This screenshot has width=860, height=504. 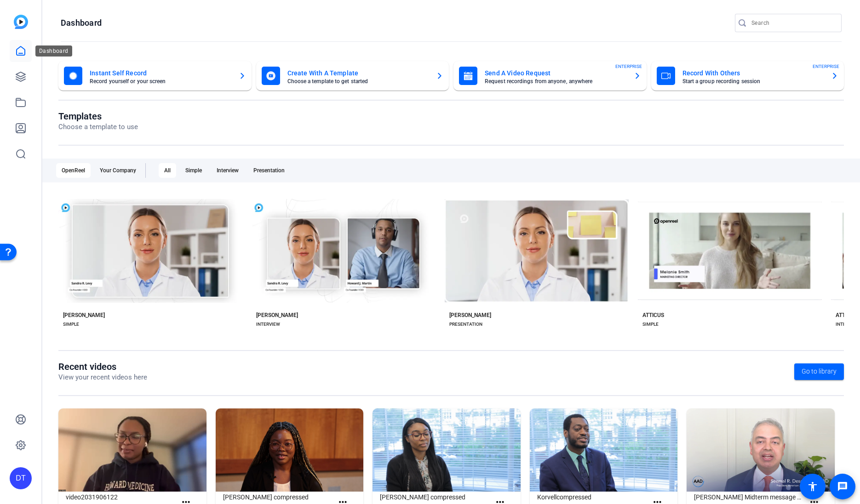 What do you see at coordinates (359, 73) in the screenshot?
I see `mat-card-title: Create With A Template` at bounding box center [359, 73].